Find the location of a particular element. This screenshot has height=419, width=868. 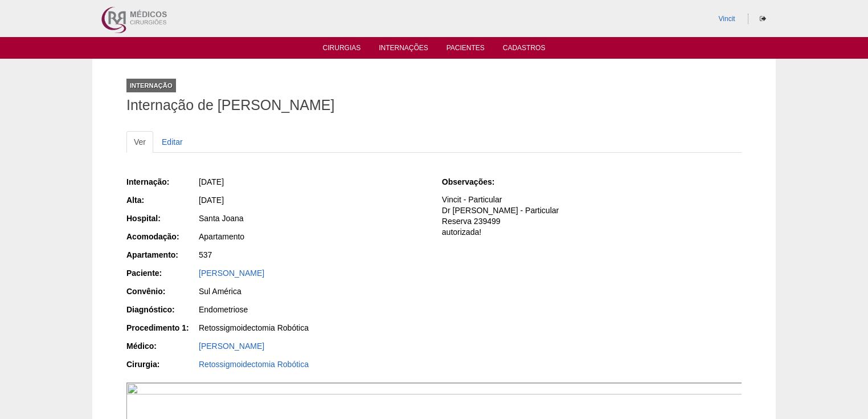

a: Ver is located at coordinates (139, 142).